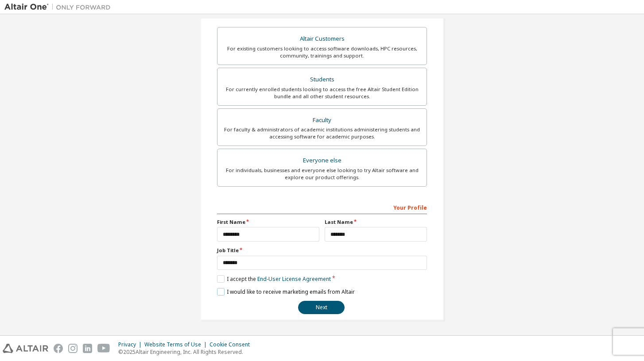 The height and width of the screenshot is (361, 644). I want to click on div: Altair Customers, so click(322, 39).